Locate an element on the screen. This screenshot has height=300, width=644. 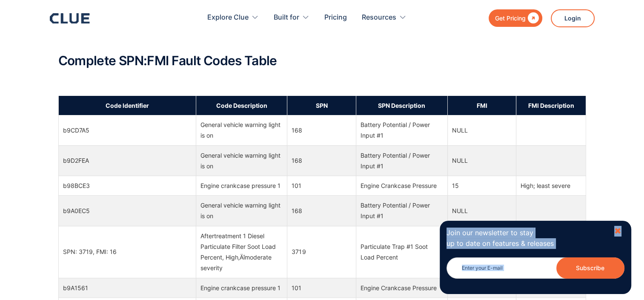
td: 3719 is located at coordinates (322, 252).